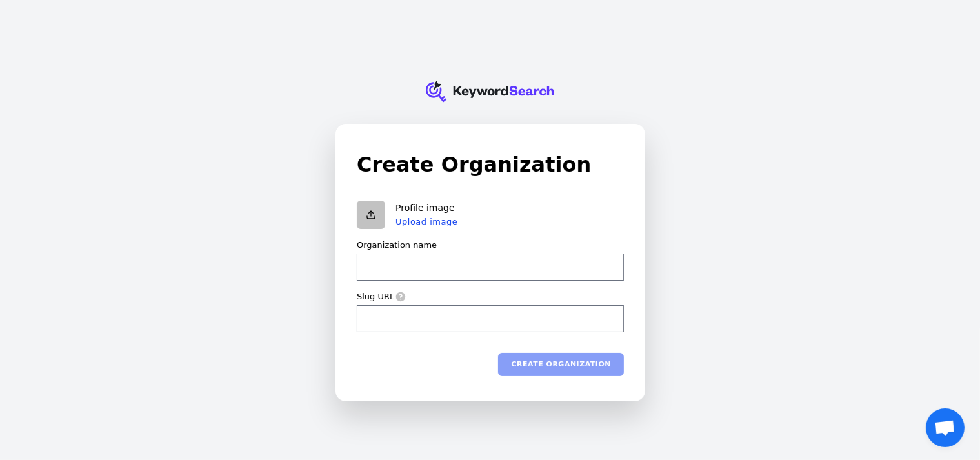 Image resolution: width=980 pixels, height=460 pixels. What do you see at coordinates (491, 165) in the screenshot?
I see `h1: Create Organization` at bounding box center [491, 165].